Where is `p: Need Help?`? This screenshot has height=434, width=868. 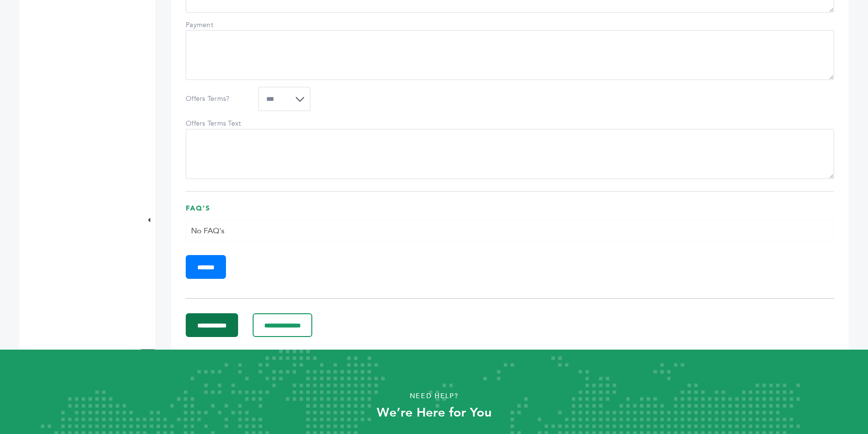
p: Need Help? is located at coordinates (434, 396).